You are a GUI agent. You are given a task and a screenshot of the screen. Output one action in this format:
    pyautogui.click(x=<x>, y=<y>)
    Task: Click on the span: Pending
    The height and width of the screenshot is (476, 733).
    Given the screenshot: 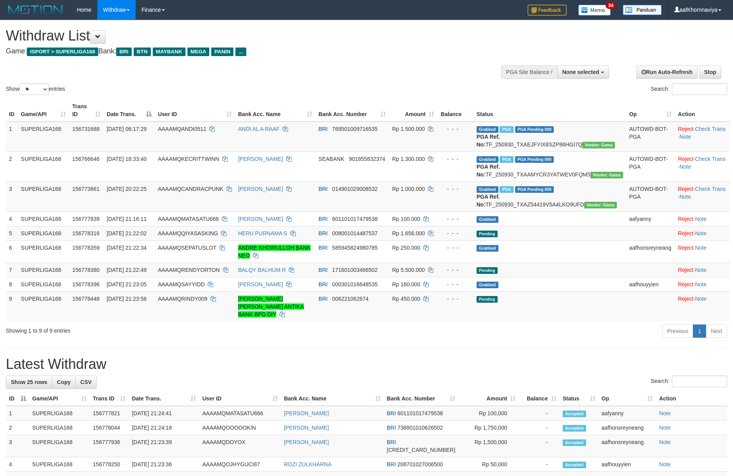 What is the action you would take?
    pyautogui.click(x=487, y=270)
    